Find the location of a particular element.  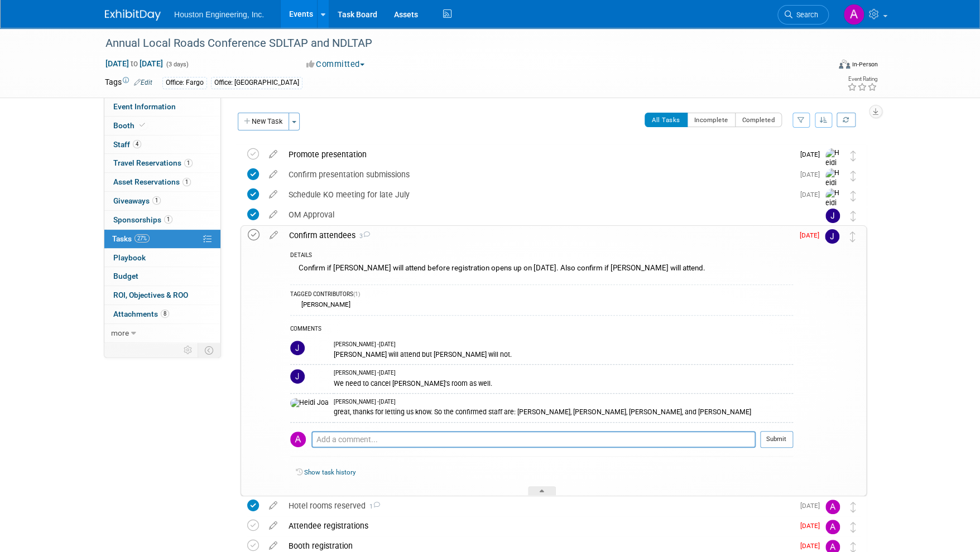

a: Giveaways1 is located at coordinates (162, 200).